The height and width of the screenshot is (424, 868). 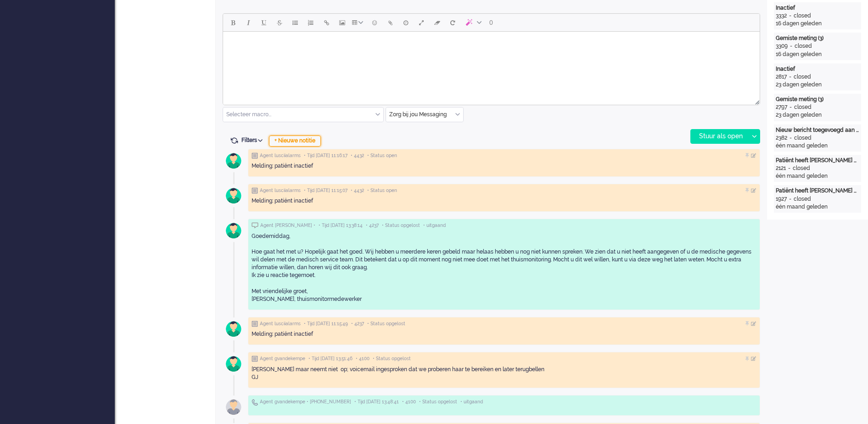 I want to click on body: Rich Text Area. Press ALT-0 for help., so click(x=268, y=11).